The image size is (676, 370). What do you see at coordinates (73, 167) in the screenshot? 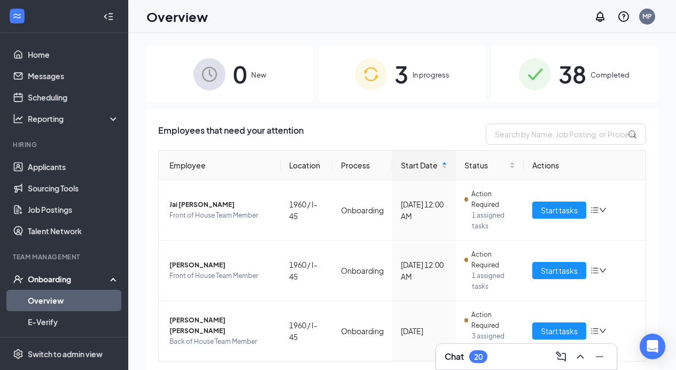
I see `a: Applicants` at bounding box center [73, 167].